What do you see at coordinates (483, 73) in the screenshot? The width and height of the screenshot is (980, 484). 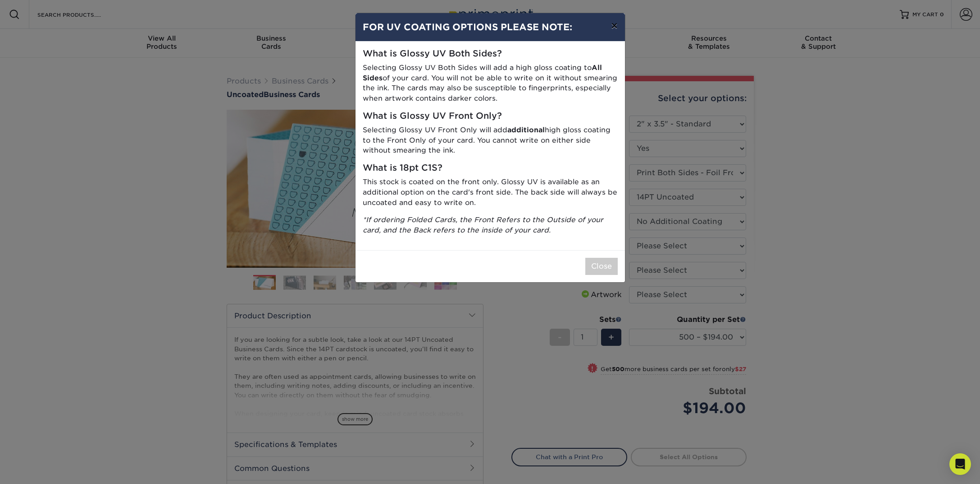 I see `strong: All Sides` at bounding box center [483, 73].